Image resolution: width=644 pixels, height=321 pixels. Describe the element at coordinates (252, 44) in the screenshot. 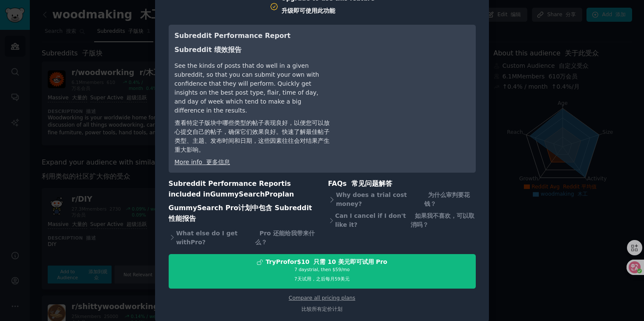

I see `h3: Subreddit Performance Report` at that location.